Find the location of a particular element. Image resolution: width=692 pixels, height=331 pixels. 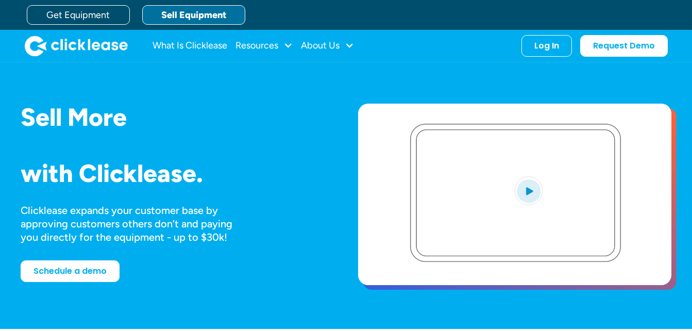

a: Sell Equipment is located at coordinates (194, 15).